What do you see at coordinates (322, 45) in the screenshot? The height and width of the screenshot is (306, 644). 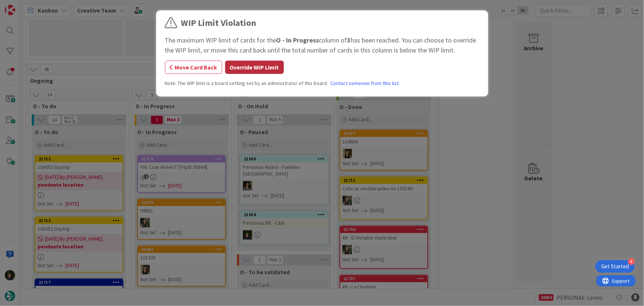 I see `div: The maximum WIP limit of cards for the column of has been reached. You can choose to override the...` at bounding box center [322, 45].